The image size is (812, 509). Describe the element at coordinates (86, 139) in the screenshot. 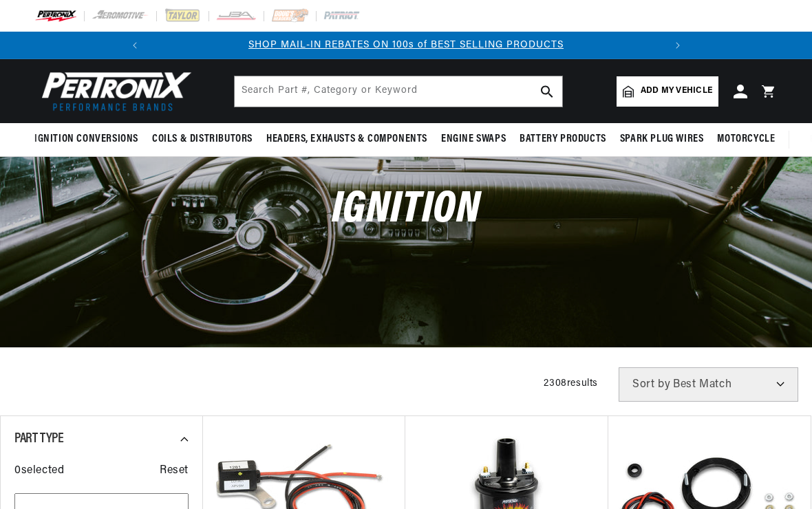

I see `span: Ignition Conversions` at that location.